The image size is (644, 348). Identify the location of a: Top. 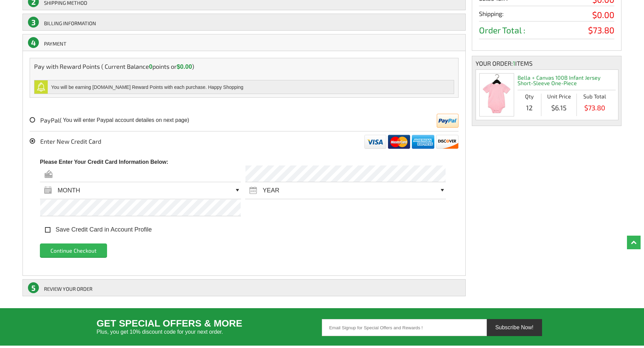
(634, 242).